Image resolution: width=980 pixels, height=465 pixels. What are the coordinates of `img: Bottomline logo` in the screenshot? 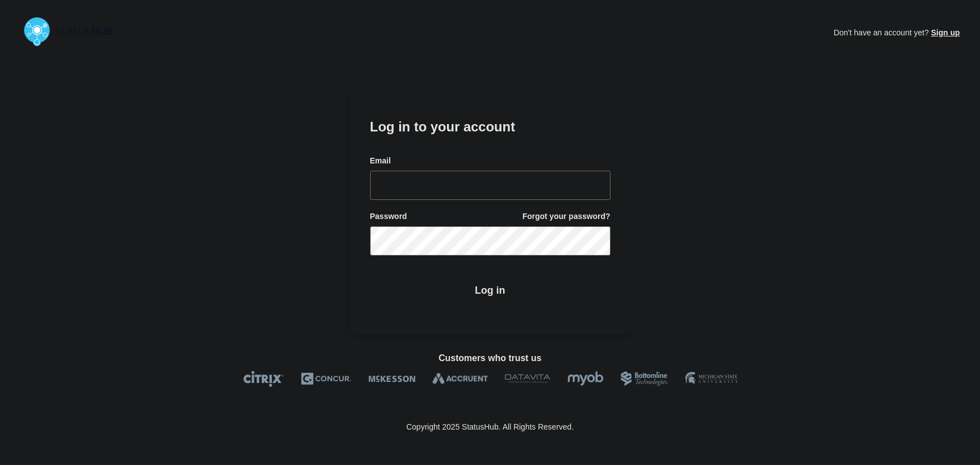 It's located at (644, 379).